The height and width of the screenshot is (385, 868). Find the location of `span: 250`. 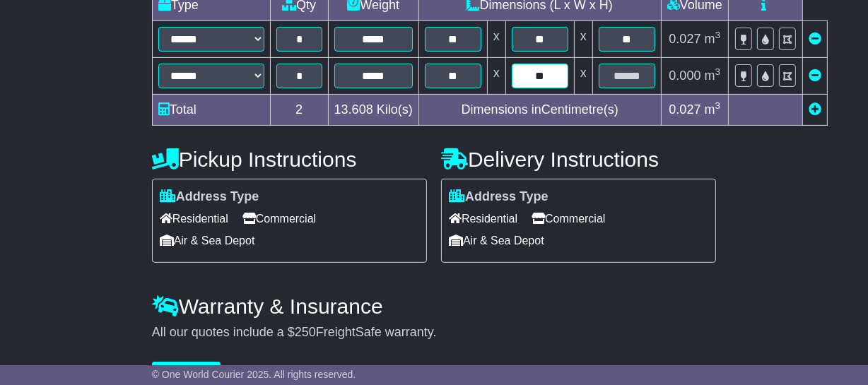

span: 250 is located at coordinates (305, 332).